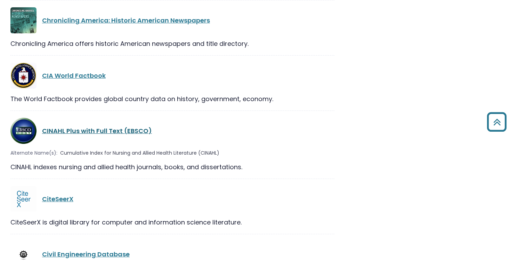 The width and height of the screenshot is (511, 270). What do you see at coordinates (497, 122) in the screenshot?
I see `a: Back to Top` at bounding box center [497, 122].